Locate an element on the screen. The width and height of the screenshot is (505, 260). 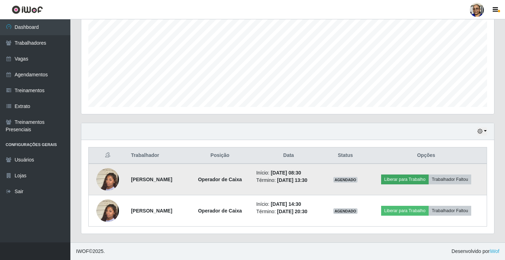
th: Opções is located at coordinates (426, 156).